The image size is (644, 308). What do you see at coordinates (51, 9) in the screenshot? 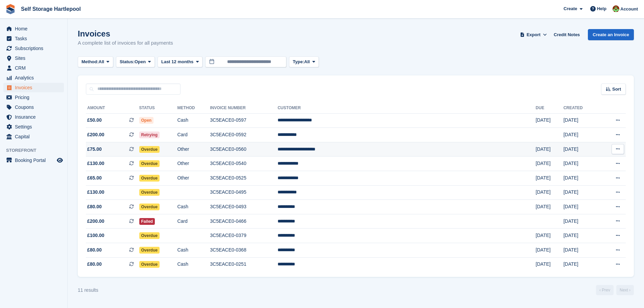
I see `a: Self Storage Hartlepool` at bounding box center [51, 9].